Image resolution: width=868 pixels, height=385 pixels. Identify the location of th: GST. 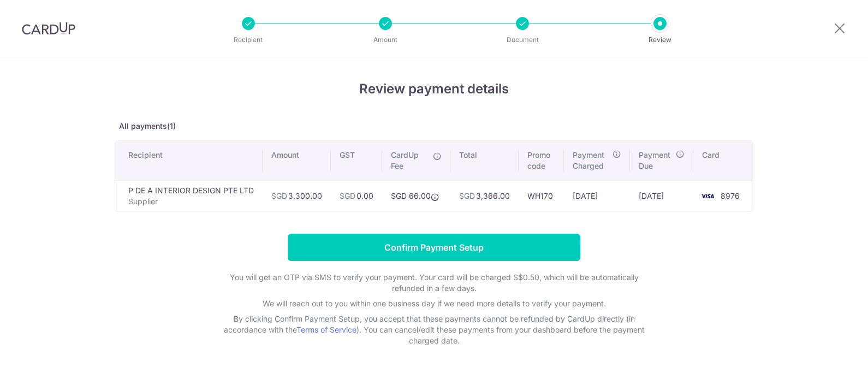
(356, 161).